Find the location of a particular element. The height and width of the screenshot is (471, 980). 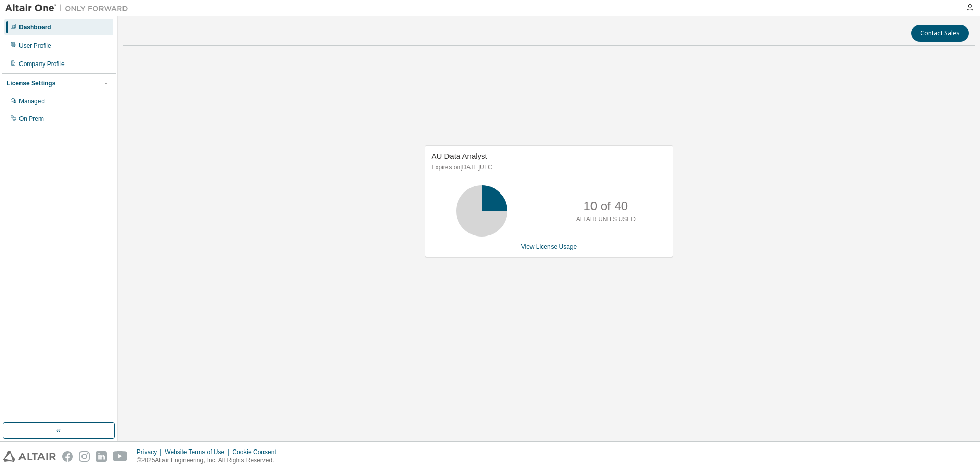

img: linkedin.svg is located at coordinates (101, 456).